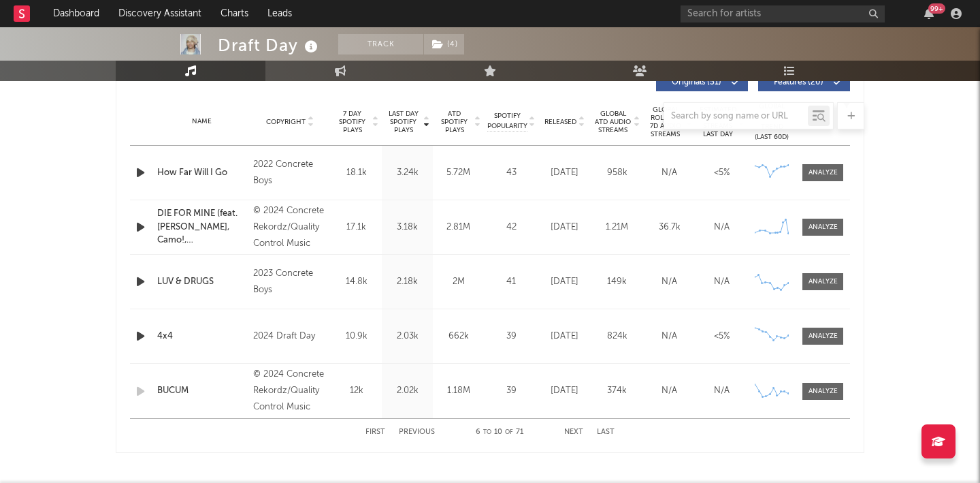  What do you see at coordinates (356, 173) in the screenshot?
I see `div: 18.1k` at bounding box center [356, 173].